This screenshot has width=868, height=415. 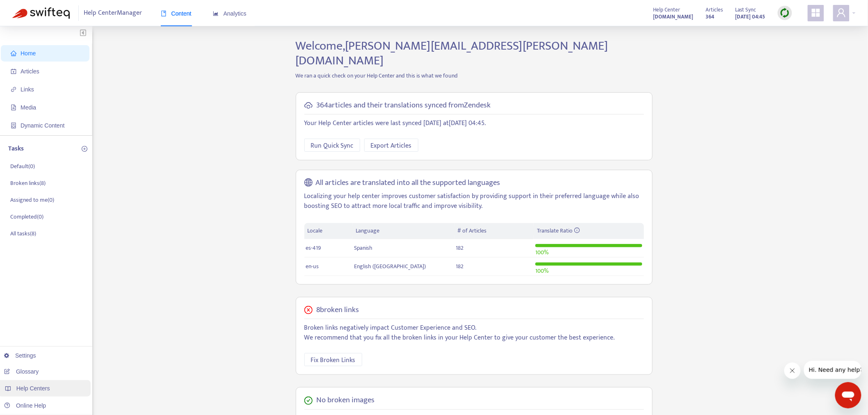 I want to click on p: We ran a quick check on your Help Center and this is what we found, so click(x=474, y=76).